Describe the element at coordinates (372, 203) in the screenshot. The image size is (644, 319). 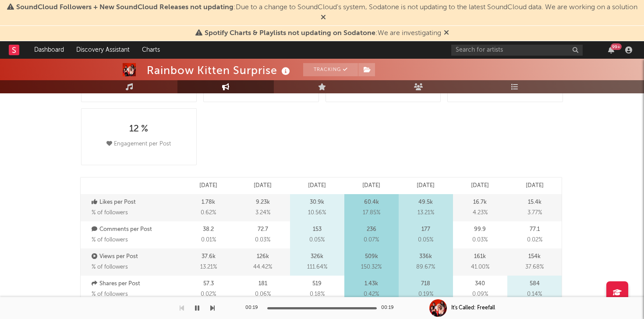
I see `p: 60.4k` at that location.